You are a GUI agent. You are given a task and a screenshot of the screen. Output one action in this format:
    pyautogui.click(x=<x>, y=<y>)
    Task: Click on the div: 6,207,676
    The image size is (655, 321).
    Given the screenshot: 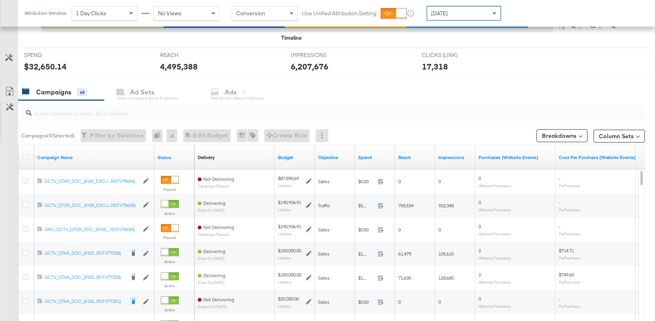 What is the action you would take?
    pyautogui.click(x=310, y=66)
    